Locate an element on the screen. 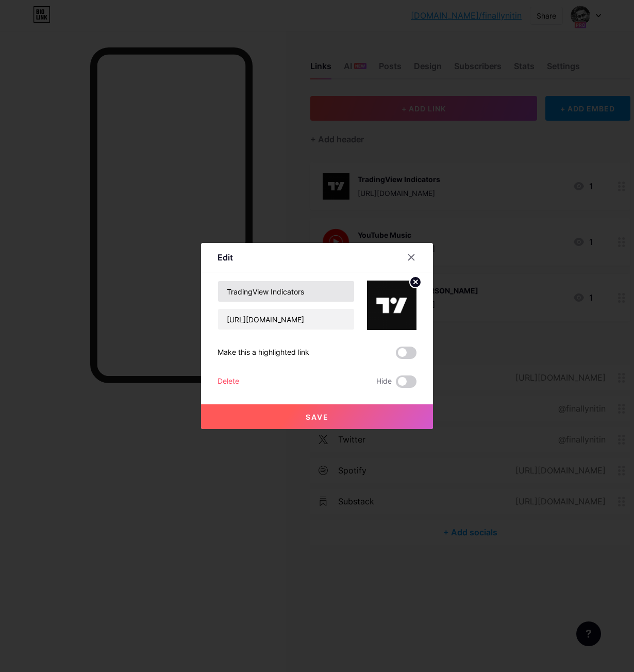  input: URL is located at coordinates (286, 319).